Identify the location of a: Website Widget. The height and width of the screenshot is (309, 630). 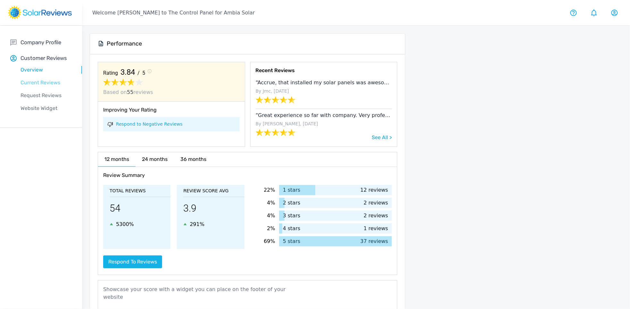
(46, 108).